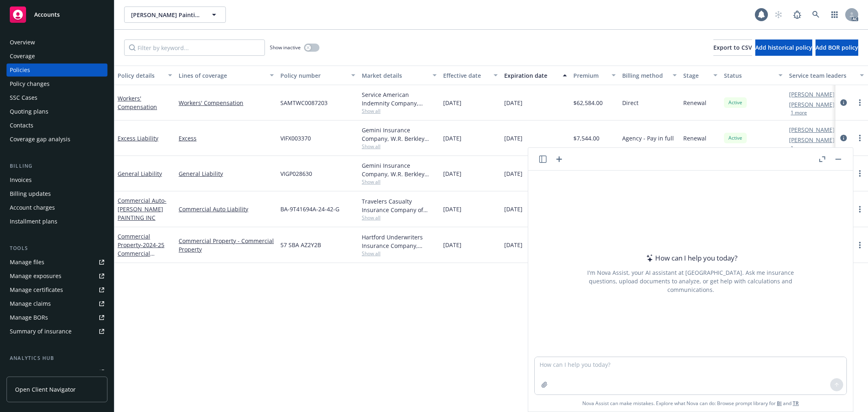 Image resolution: width=868 pixels, height=412 pixels. What do you see at coordinates (57, 43) in the screenshot?
I see `a: Overview` at bounding box center [57, 43].